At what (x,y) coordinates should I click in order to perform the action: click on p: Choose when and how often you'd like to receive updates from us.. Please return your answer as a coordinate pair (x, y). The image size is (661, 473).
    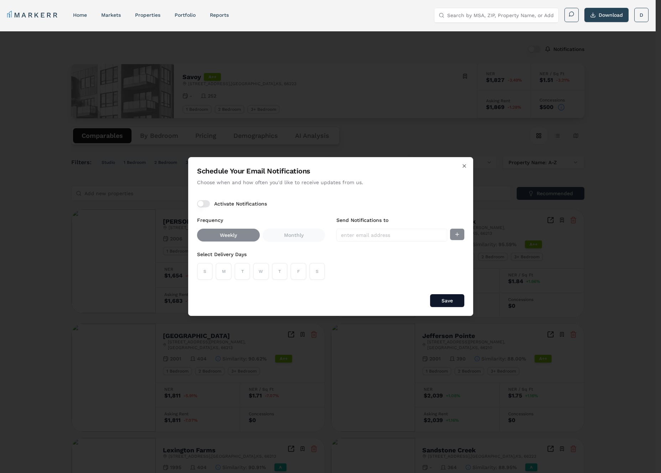
    Looking at the image, I should click on (331, 183).